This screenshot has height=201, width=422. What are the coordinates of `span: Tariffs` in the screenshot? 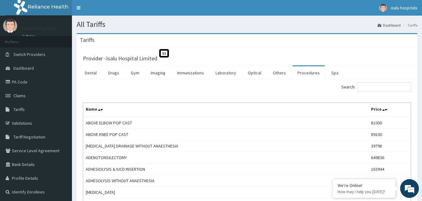 It's located at (19, 109).